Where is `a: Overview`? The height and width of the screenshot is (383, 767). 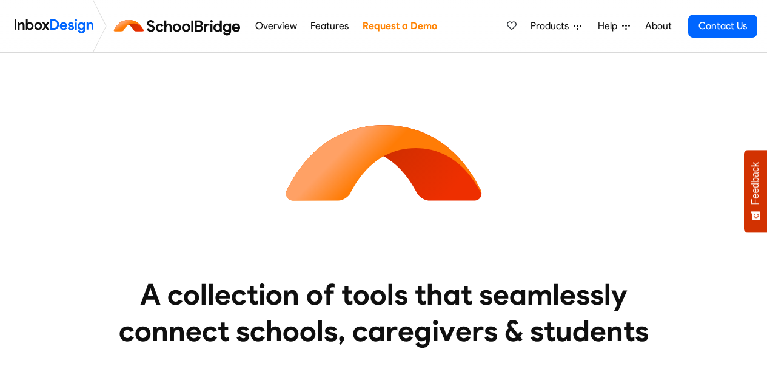 a: Overview is located at coordinates (276, 26).